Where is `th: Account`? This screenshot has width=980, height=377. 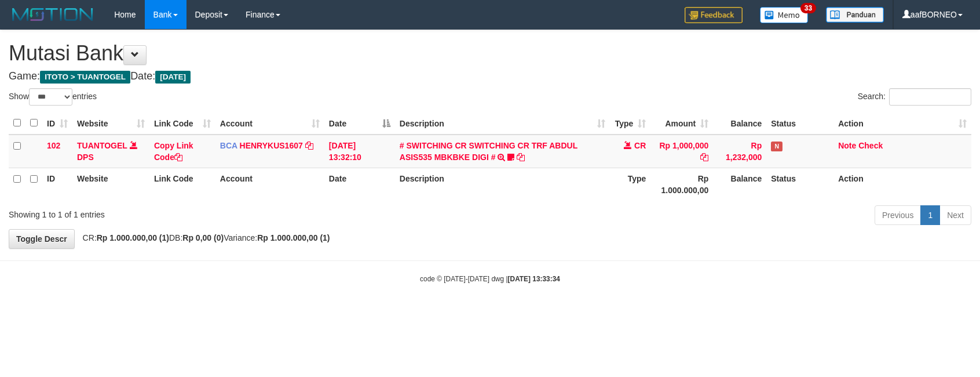
th: Account is located at coordinates (270, 184).